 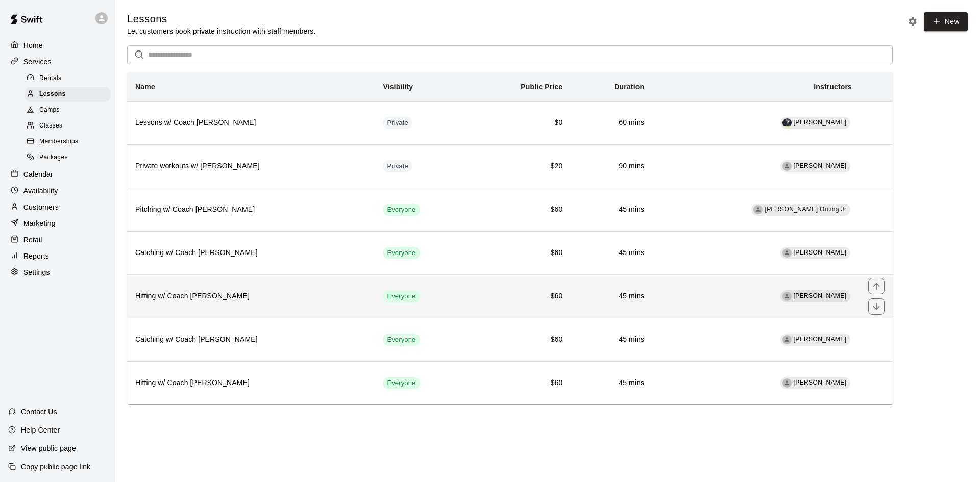 I want to click on div: Packages, so click(x=68, y=157).